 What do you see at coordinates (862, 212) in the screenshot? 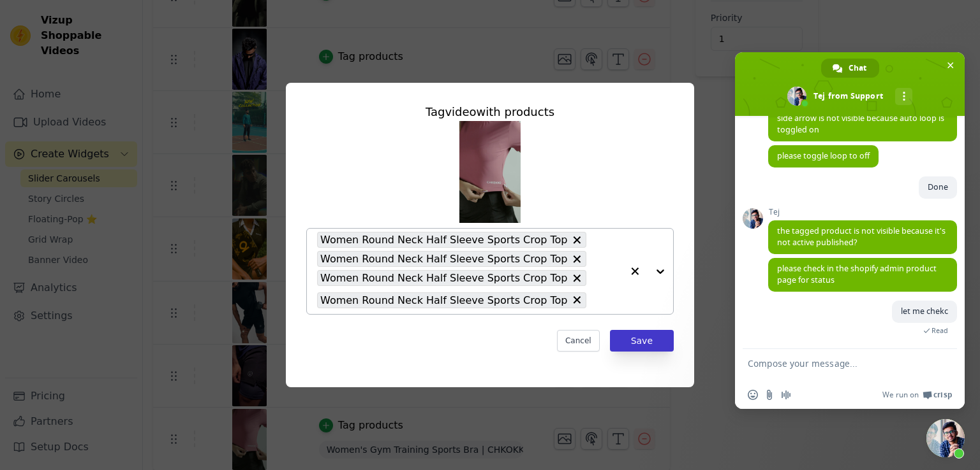
I see `span: Tej` at bounding box center [862, 212].